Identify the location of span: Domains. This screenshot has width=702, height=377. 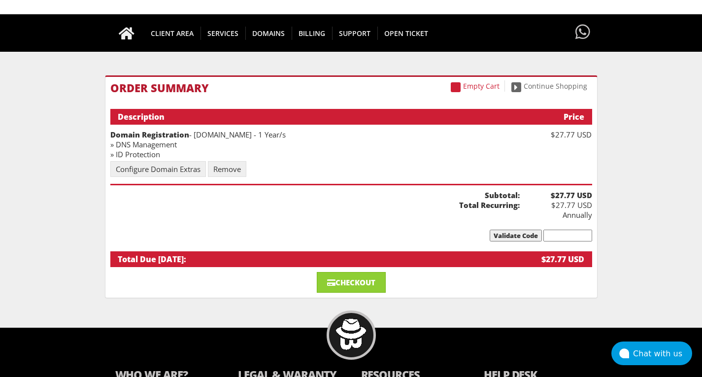
(268, 33).